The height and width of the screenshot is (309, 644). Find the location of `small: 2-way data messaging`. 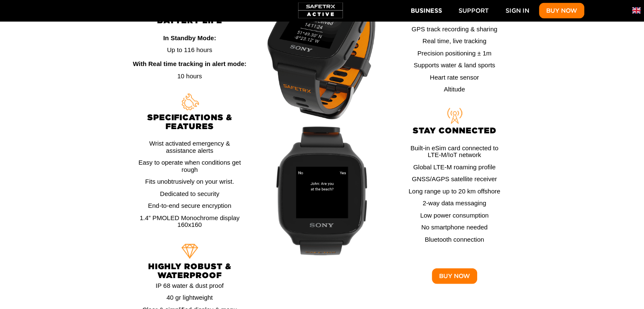

small: 2-way data messaging is located at coordinates (454, 203).